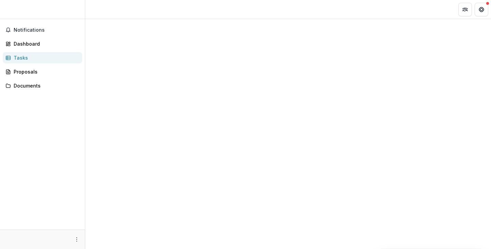 This screenshot has height=249, width=491. I want to click on button: Partners, so click(466, 10).